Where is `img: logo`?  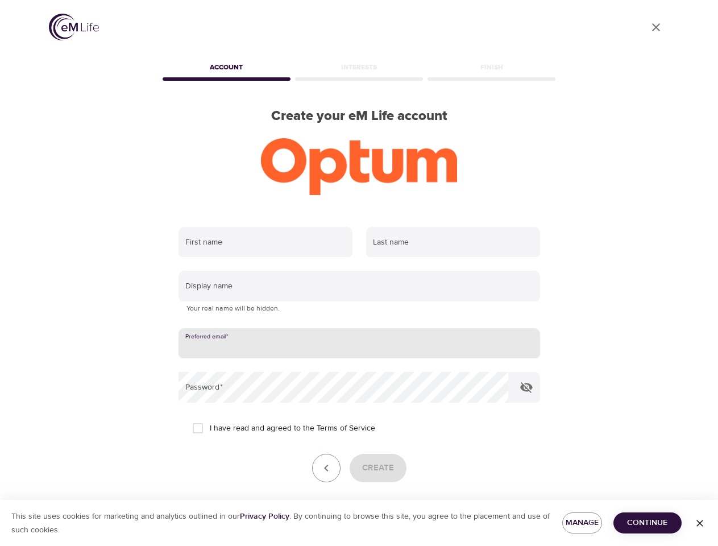
img: logo is located at coordinates (74, 27).